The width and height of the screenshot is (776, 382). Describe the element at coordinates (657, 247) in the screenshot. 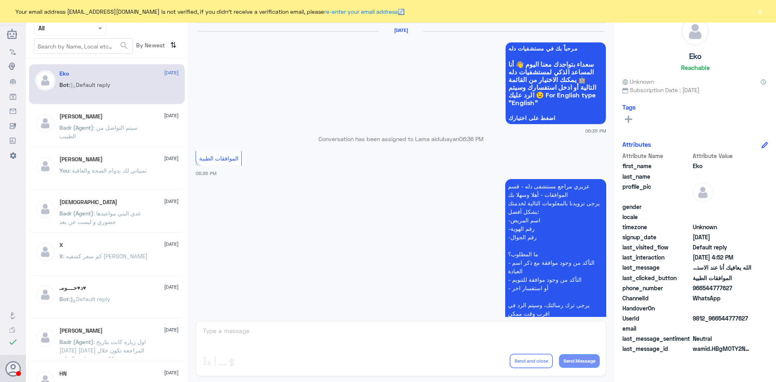

I see `span: last_visited_flow` at that location.